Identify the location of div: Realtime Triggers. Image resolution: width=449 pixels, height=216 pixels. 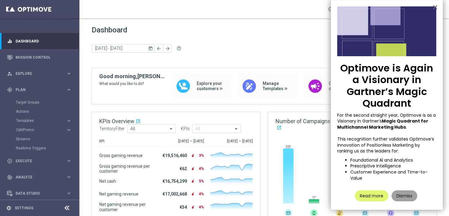
(47, 148).